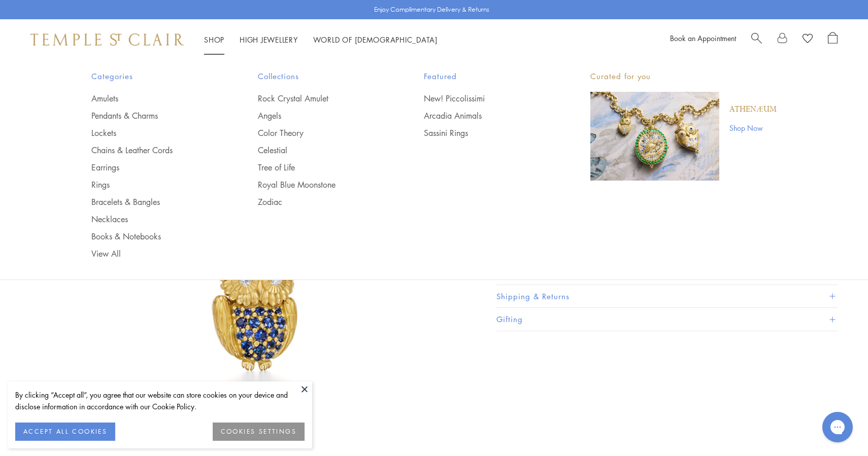  I want to click on a: Bracelets & Bangles, so click(154, 202).